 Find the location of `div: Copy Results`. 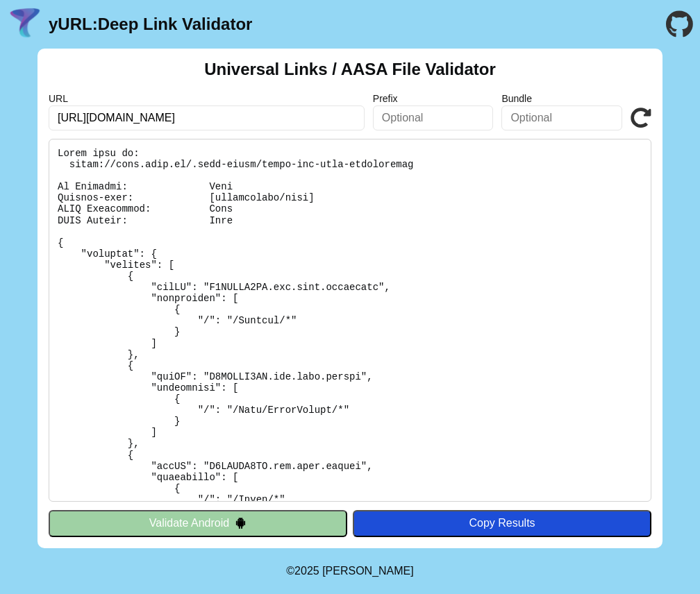

div: Copy Results is located at coordinates (502, 523).